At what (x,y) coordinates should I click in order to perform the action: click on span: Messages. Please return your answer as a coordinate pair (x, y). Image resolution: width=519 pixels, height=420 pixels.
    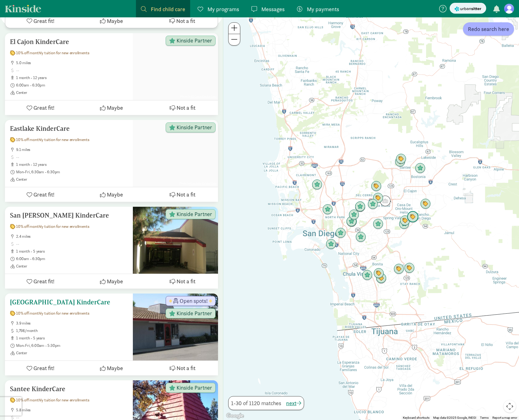
    Looking at the image, I should click on (273, 9).